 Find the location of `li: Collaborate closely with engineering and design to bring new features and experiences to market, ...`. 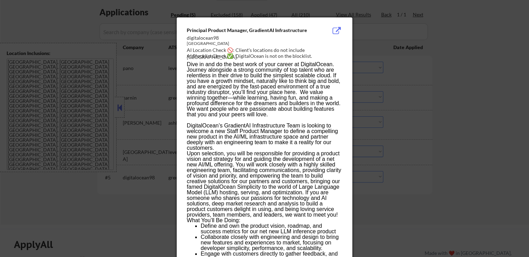

li: Collaborate closely with engineering and design to bring new features and experiences to market, ... is located at coordinates (271, 242).